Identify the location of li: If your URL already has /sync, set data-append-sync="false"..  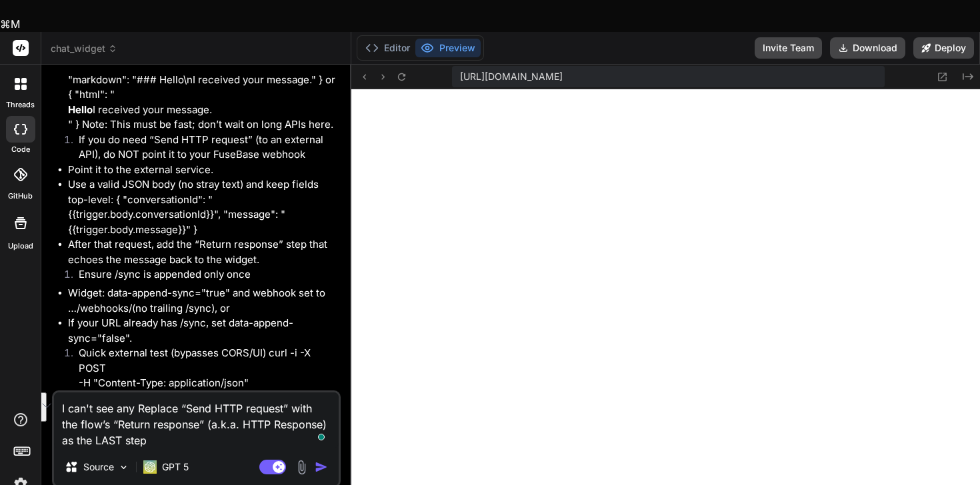
(203, 330).